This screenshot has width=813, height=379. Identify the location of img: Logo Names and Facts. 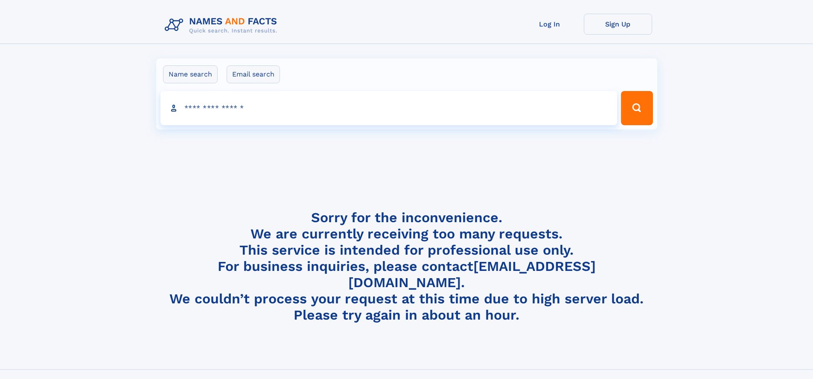
(223, 25).